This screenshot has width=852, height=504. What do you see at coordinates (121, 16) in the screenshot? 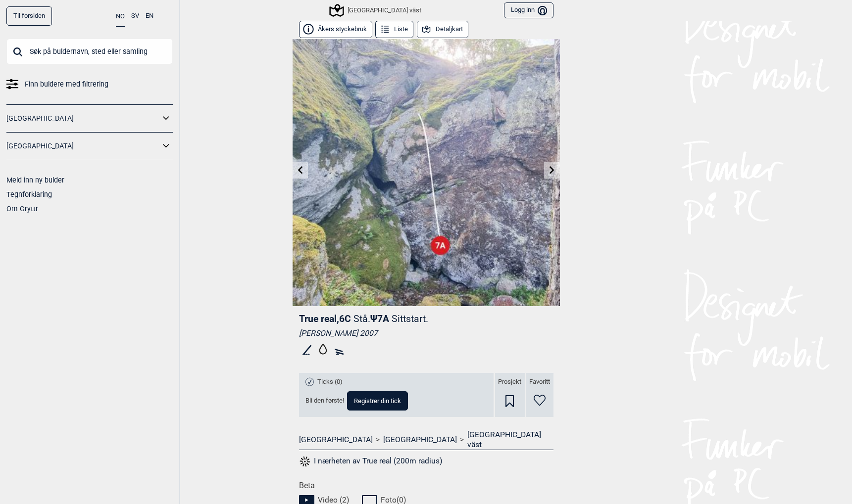
I see `button: NO` at bounding box center [121, 16].